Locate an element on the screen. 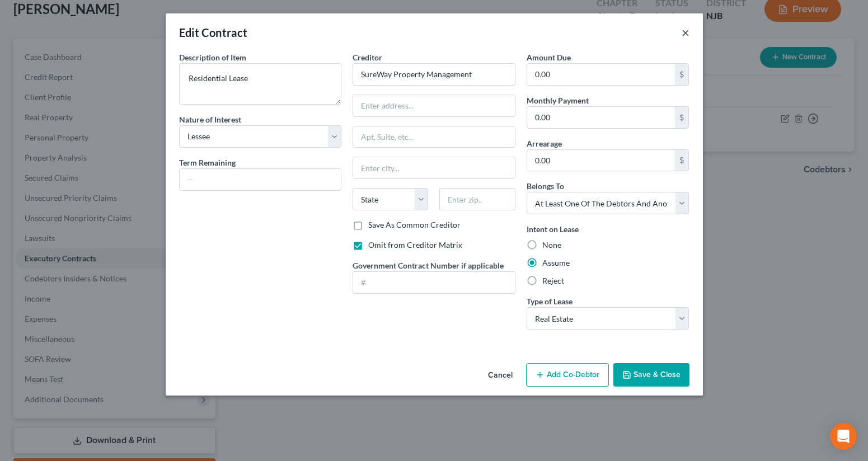  label: Assume is located at coordinates (555, 263).